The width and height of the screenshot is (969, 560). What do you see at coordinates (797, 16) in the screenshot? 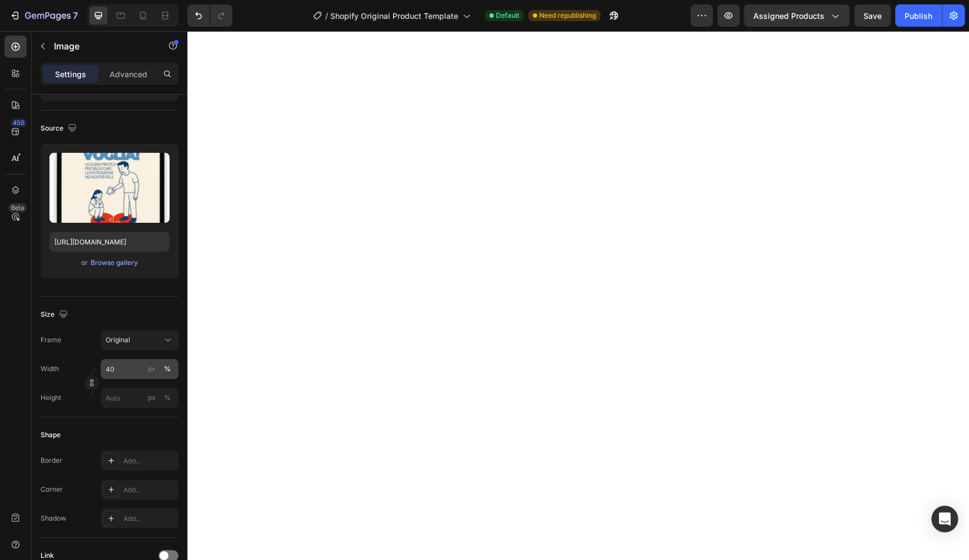
I see `button: Assigned Products` at bounding box center [797, 16].